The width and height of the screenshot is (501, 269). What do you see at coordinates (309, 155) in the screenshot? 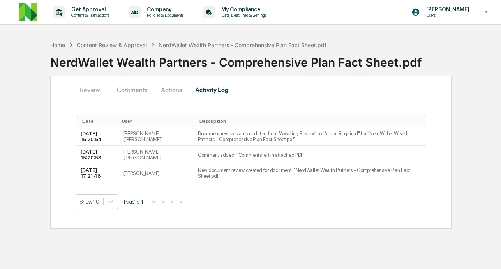
I see `td: Comment added: "​Comments left in attached PDF"` at bounding box center [309, 155].